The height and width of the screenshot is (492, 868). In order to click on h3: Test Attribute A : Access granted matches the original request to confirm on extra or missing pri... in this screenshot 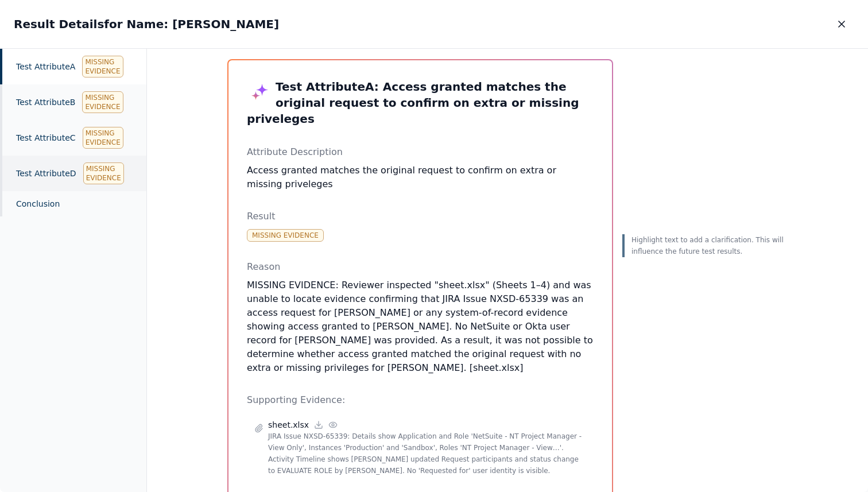, I will do `click(420, 103)`.